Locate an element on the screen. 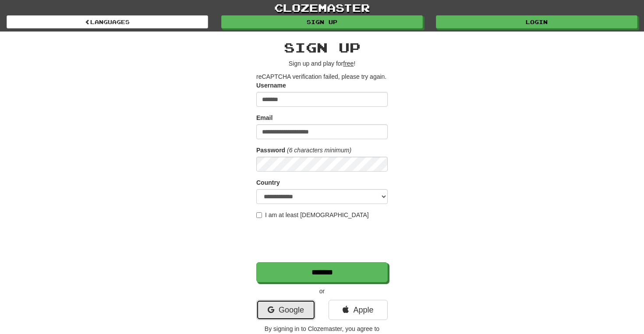 The image size is (644, 334). label: Country is located at coordinates (268, 183).